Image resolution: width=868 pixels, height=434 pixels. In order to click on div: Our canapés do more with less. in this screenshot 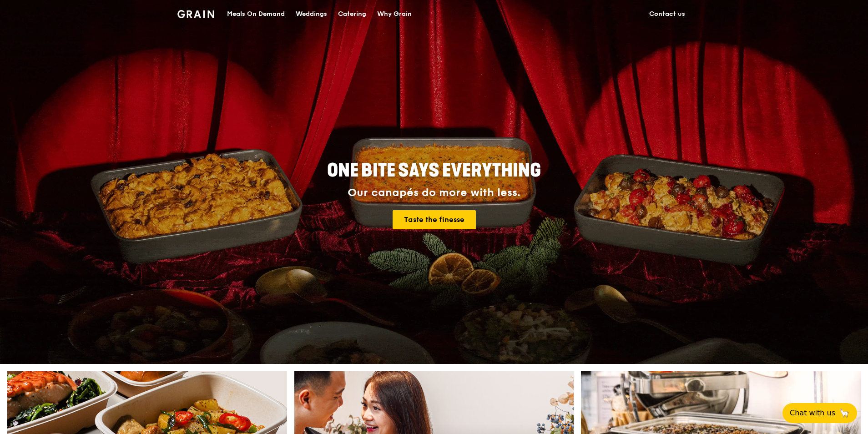, I will do `click(434, 193)`.